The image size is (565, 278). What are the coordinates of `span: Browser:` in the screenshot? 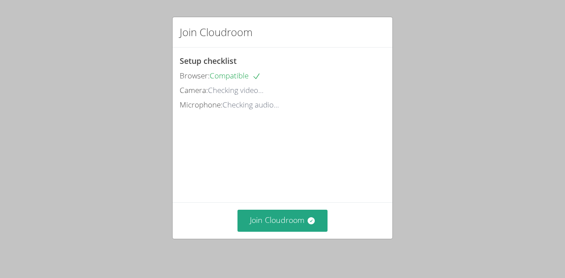 It's located at (195, 75).